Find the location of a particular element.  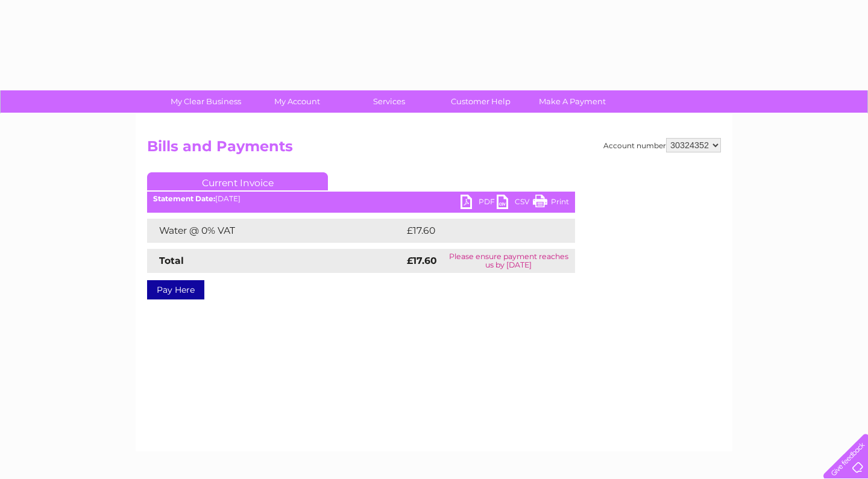

h2: Bills and Payments is located at coordinates (434, 149).